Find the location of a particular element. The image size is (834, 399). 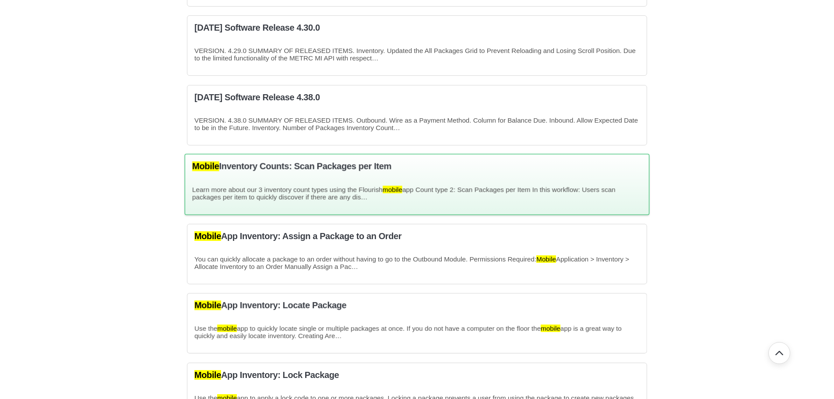

h3: Inventory Counts: Scan Packages per Item is located at coordinates (417, 166).